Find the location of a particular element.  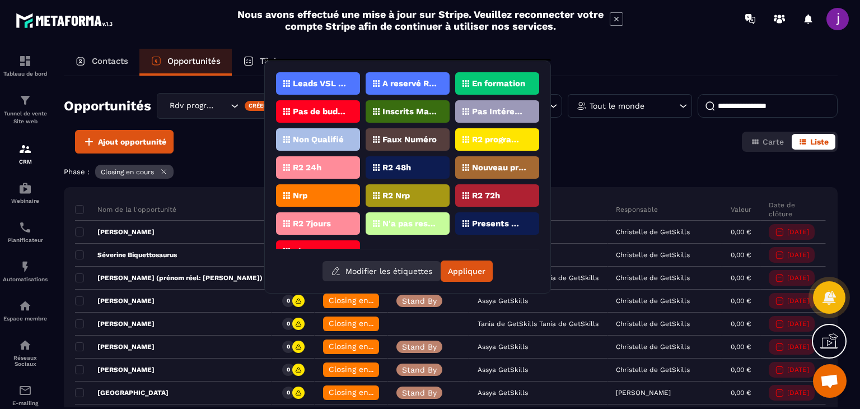

h2: Opportunités is located at coordinates (108, 106).